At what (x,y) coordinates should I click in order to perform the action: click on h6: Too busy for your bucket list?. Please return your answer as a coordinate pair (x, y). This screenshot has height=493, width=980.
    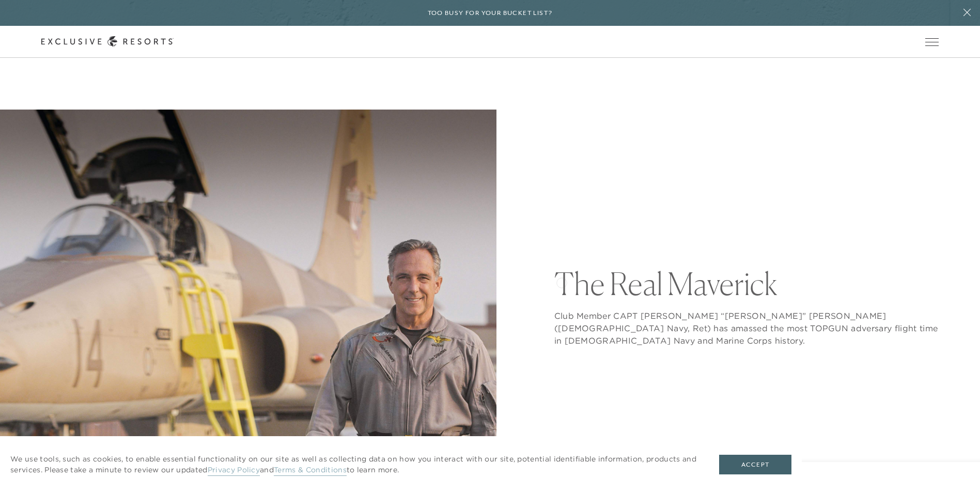
    Looking at the image, I should click on (491, 13).